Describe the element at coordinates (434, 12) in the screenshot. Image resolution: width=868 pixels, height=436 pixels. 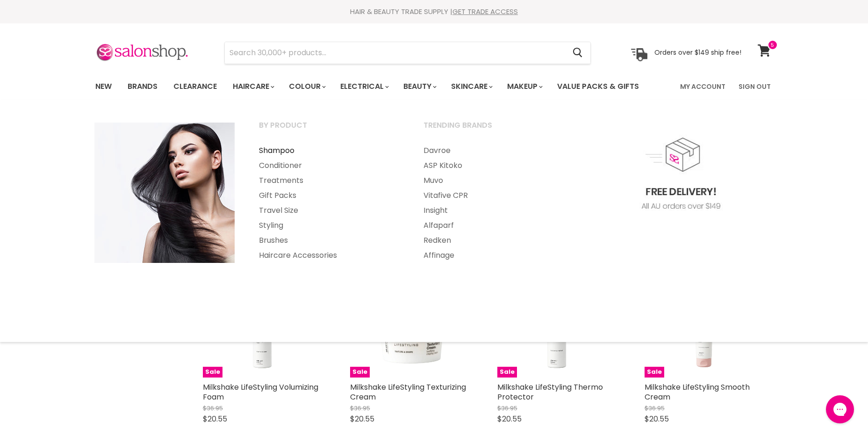
I see `div: HAIR & BEAUTY TRADE SUPPLY |` at that location.